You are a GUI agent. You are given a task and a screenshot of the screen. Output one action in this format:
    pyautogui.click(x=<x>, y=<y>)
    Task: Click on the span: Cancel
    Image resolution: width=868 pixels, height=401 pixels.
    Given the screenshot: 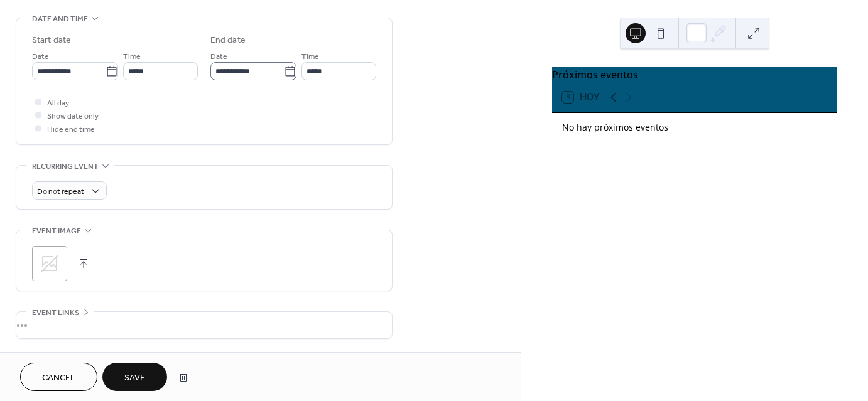 What is the action you would take?
    pyautogui.click(x=59, y=378)
    